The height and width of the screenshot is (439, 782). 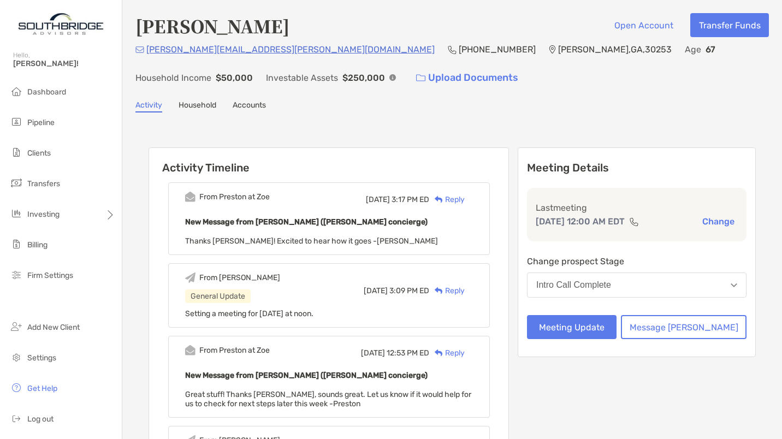 What do you see at coordinates (140, 50) in the screenshot?
I see `img: Email Icon` at bounding box center [140, 50].